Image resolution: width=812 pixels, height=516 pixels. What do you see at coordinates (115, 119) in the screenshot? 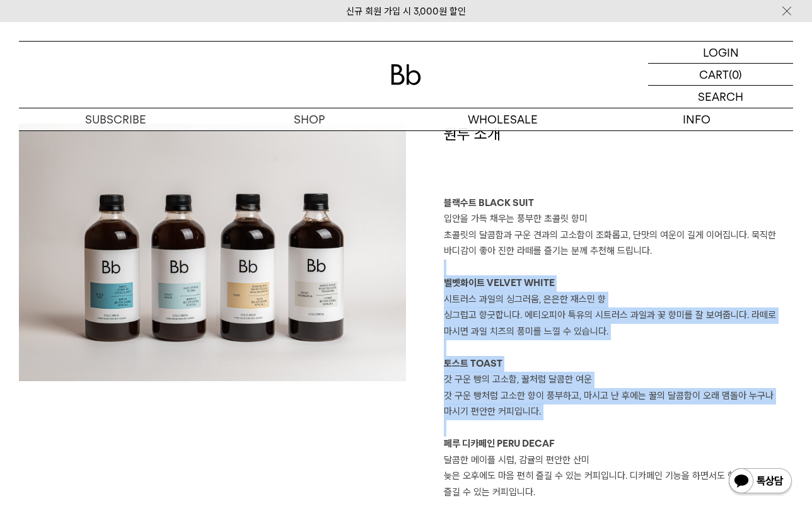
I see `p: SUBSCRIBE` at bounding box center [115, 119].